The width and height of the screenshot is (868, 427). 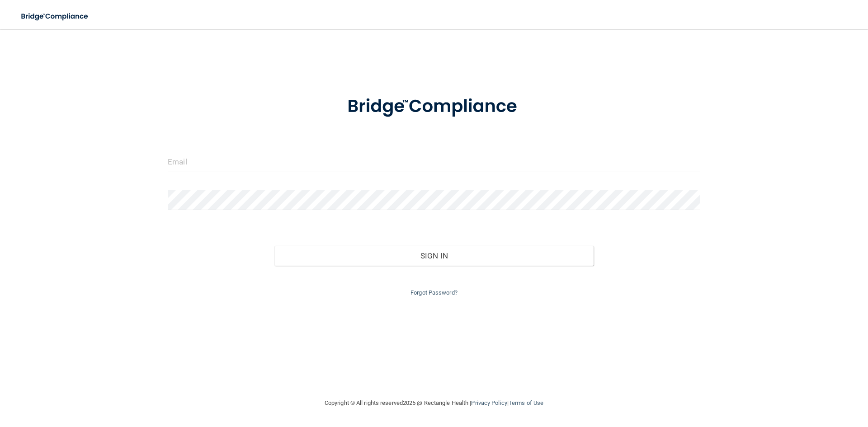 What do you see at coordinates (434, 292) in the screenshot?
I see `a: Forgot Password?` at bounding box center [434, 292].